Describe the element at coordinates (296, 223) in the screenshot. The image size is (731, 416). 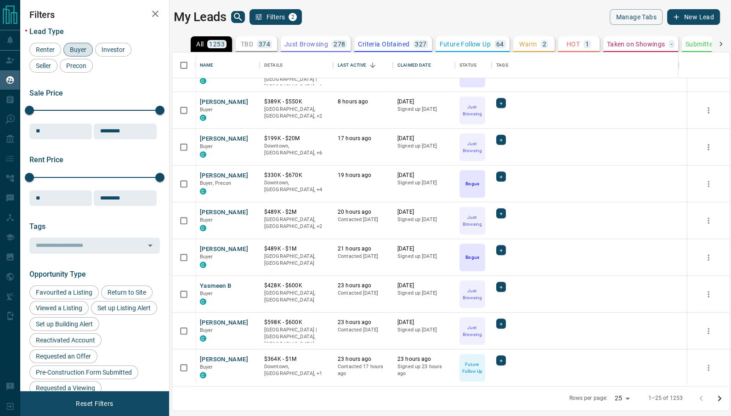
I see `p: East End, Toronto` at that location.